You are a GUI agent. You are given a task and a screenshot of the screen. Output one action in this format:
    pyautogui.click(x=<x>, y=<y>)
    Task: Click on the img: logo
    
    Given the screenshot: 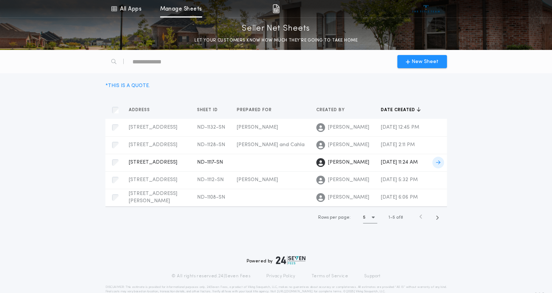 What is the action you would take?
    pyautogui.click(x=291, y=260)
    